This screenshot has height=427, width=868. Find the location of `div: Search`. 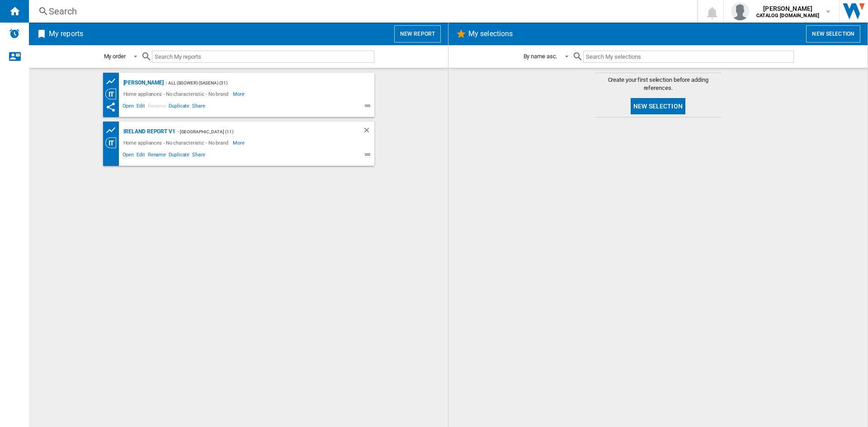

div: Search is located at coordinates (361, 11).